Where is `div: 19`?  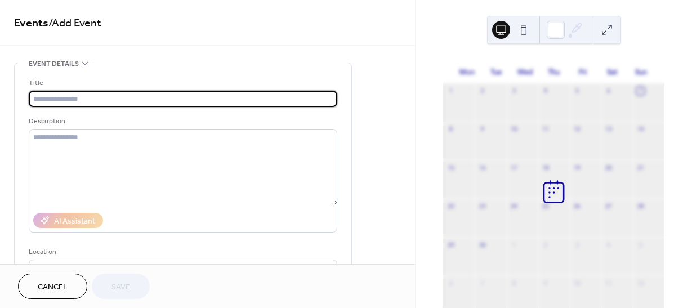
div: 19 is located at coordinates (577, 167).